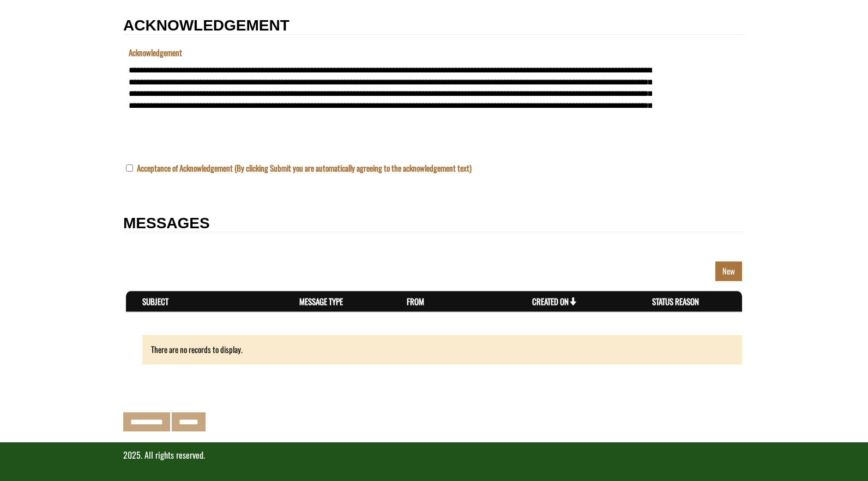 This screenshot has width=868, height=481. I want to click on a: From, so click(415, 301).